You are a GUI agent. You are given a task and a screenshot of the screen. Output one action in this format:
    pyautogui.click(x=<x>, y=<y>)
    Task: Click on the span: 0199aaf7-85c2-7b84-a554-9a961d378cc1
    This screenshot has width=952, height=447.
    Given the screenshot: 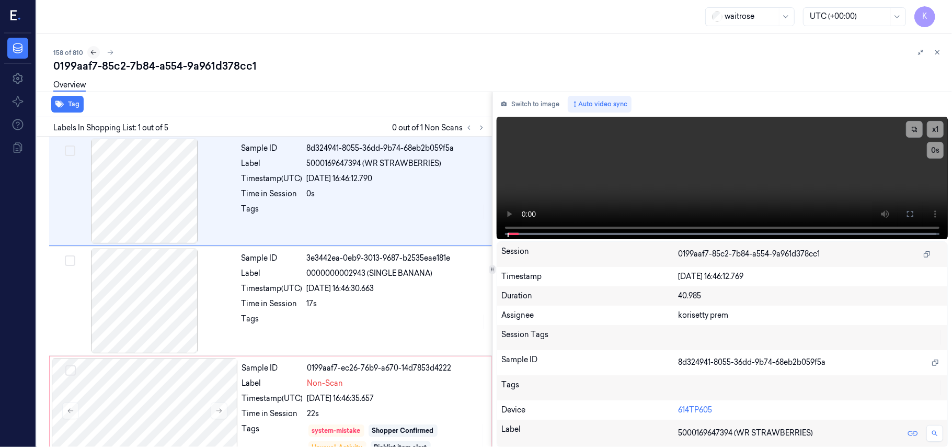 What is the action you would take?
    pyautogui.click(x=749, y=254)
    